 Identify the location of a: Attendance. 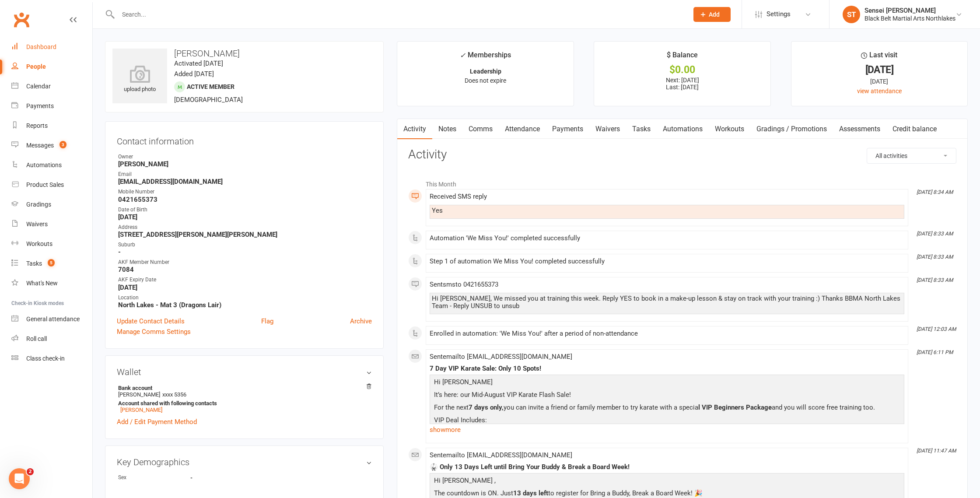
(522, 129).